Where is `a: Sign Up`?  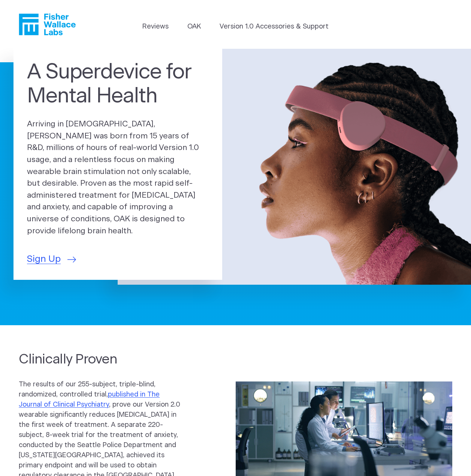
a: Sign Up is located at coordinates (52, 259).